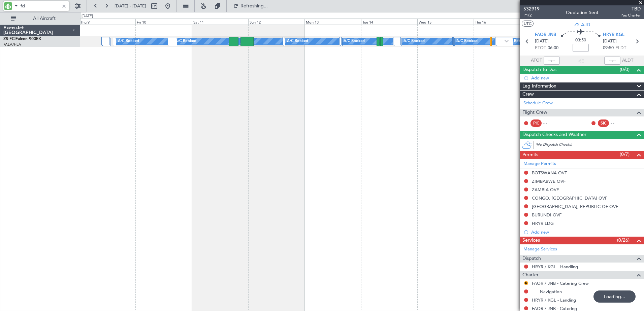  What do you see at coordinates (547, 292) in the screenshot?
I see `a: --- - Navigation` at bounding box center [547, 292].